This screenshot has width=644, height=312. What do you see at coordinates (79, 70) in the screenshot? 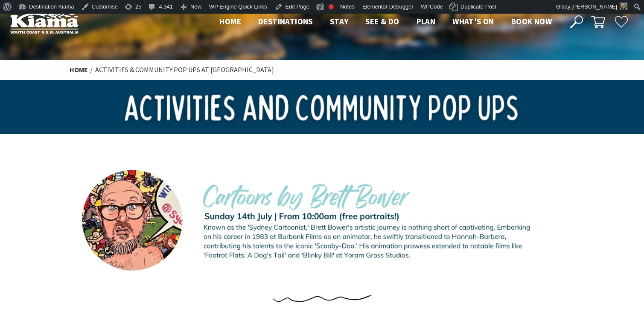
I see `a: Home` at bounding box center [79, 70].